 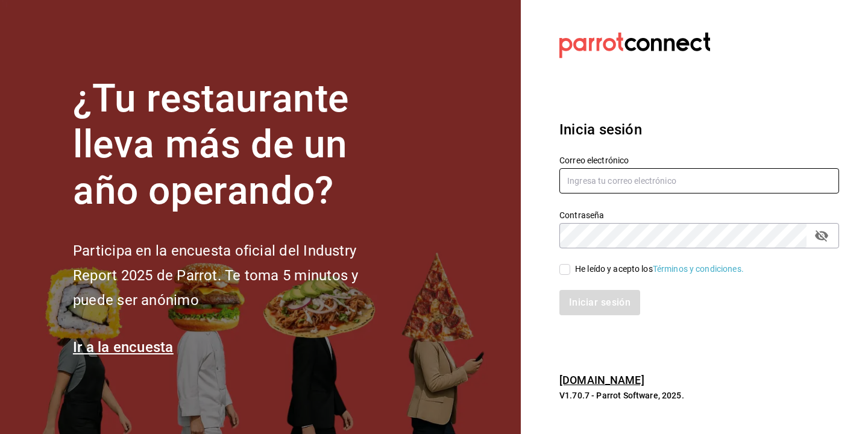 I want to click on a: Ir a la encuesta, so click(x=123, y=347).